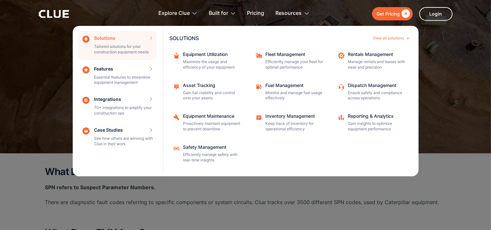  What do you see at coordinates (290, 61) in the screenshot?
I see `a: Fleet ManagementEfficiently manage your fleet for optimal performance` at bounding box center [290, 61].